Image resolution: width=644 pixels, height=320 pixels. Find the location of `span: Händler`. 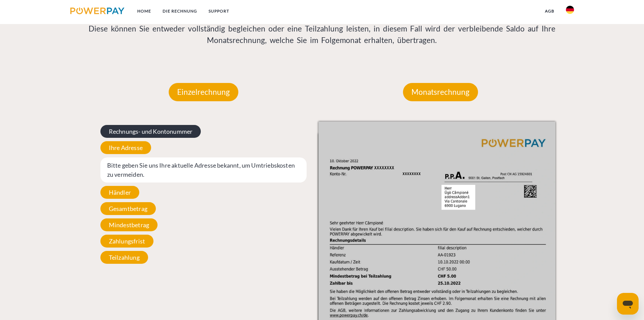

span: Händler is located at coordinates (120, 193).